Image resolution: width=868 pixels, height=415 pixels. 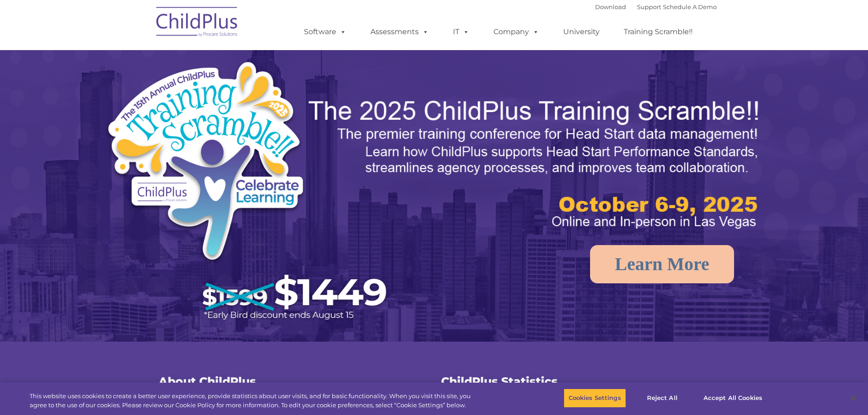 What do you see at coordinates (517, 32) in the screenshot?
I see `a: Company` at bounding box center [517, 32].